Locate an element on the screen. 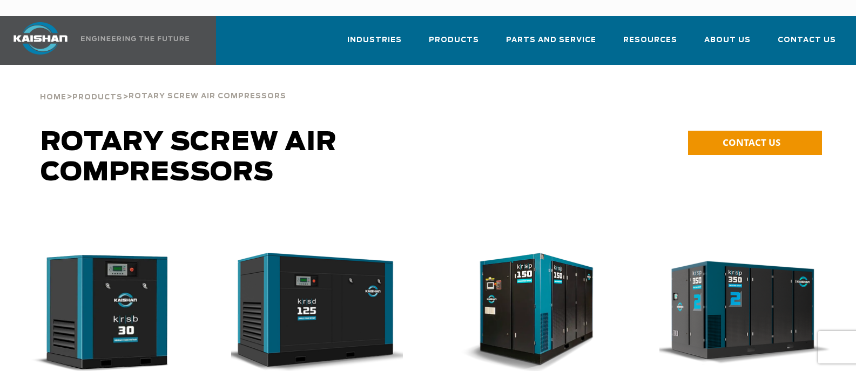 This screenshot has height=371, width=856. a: Home is located at coordinates (53, 97).